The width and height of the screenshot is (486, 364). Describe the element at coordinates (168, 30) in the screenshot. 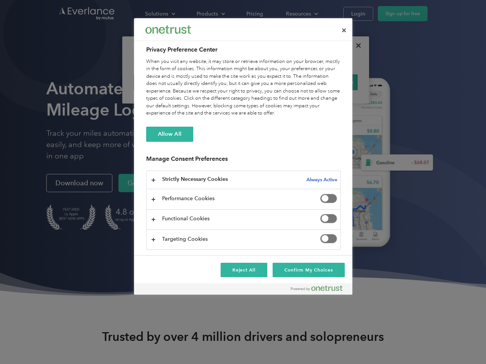

I see `div: Everlance` at that location.